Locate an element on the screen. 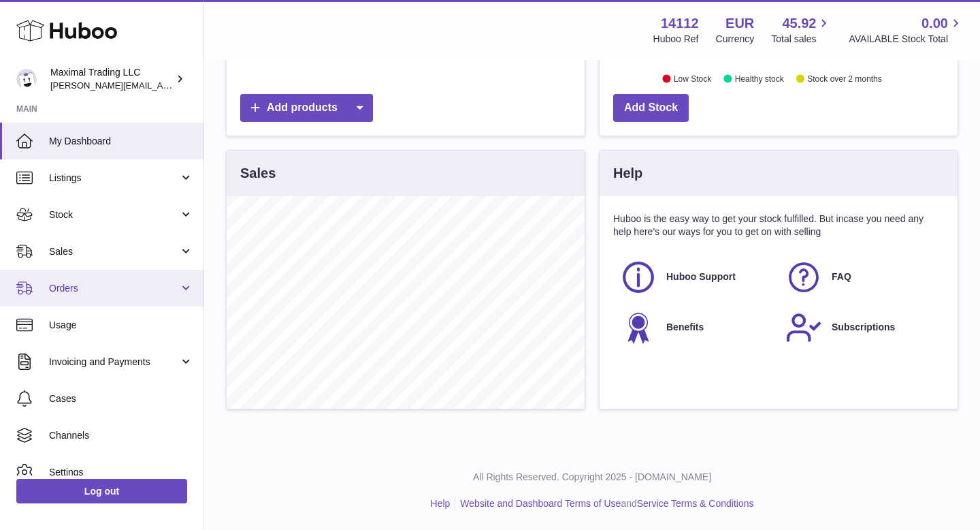 Image resolution: width=980 pixels, height=530 pixels. a: Benefits is located at coordinates (695, 327).